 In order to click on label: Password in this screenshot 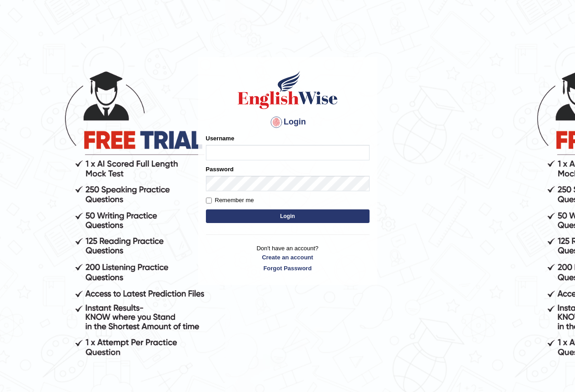, I will do `click(220, 169)`.